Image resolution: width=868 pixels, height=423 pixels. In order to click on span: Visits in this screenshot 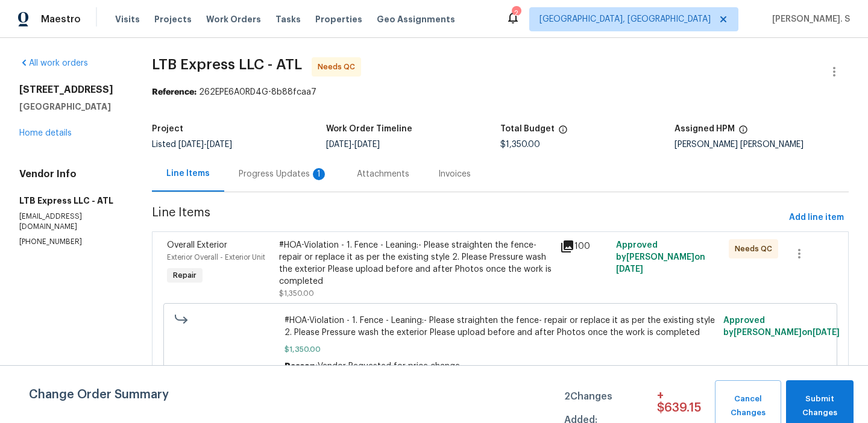, I will do `click(127, 19)`.